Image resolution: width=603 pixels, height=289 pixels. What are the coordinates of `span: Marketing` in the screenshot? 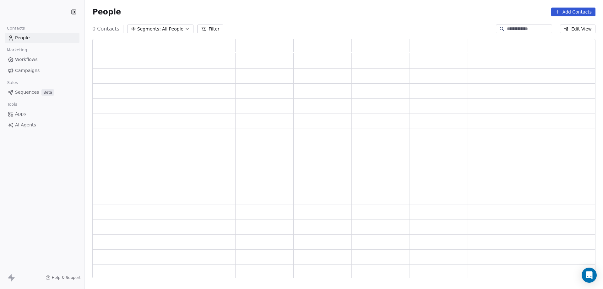 It's located at (17, 50).